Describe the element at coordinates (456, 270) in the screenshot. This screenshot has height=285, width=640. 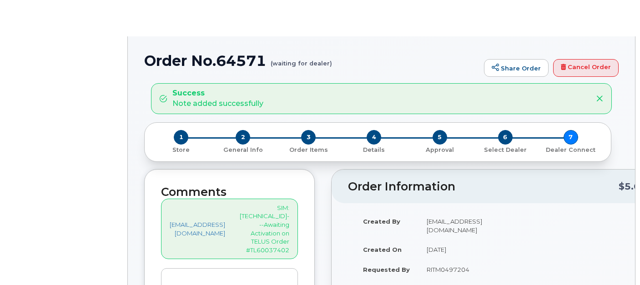
I see `td: RITM0497204` at that location.